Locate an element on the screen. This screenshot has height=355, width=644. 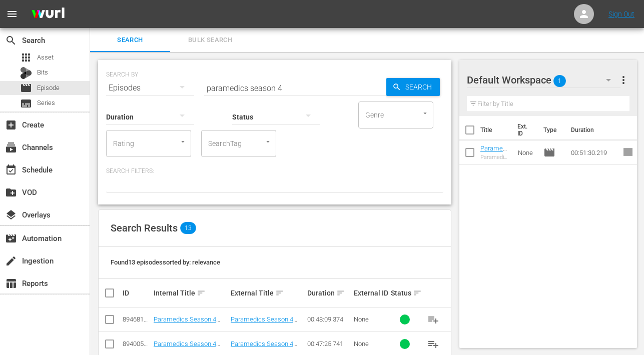
a: Paramedics Season 4 Episode 10 - Nine Now is located at coordinates (187, 348).